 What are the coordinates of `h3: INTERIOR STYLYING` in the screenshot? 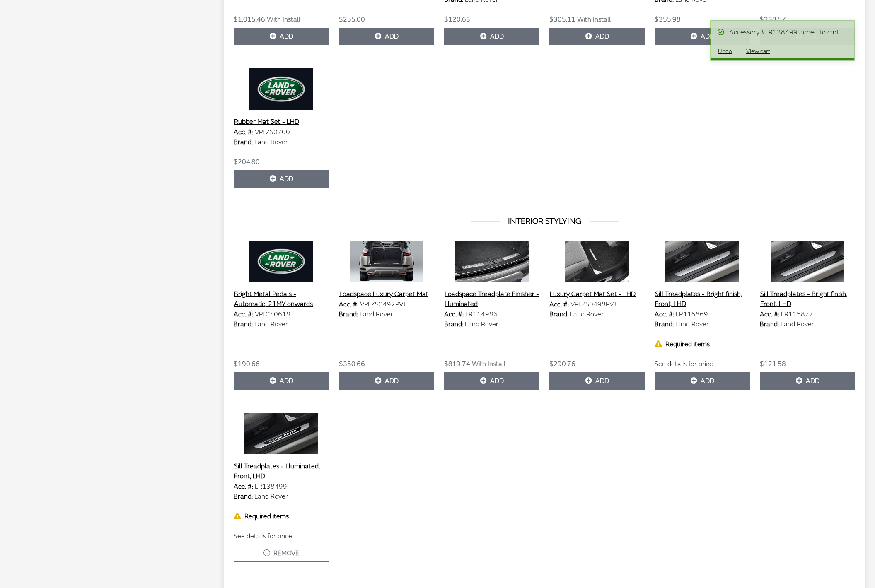 It's located at (544, 221).